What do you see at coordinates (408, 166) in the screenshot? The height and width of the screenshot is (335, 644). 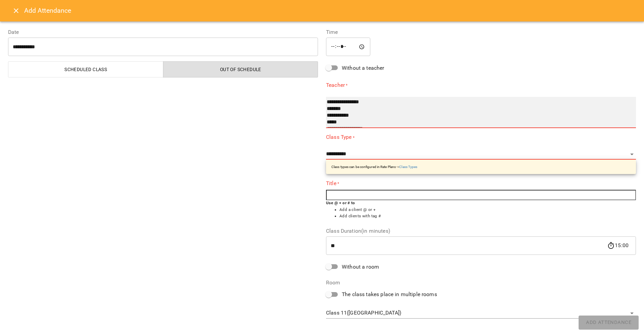 I see `a: Class Types` at bounding box center [408, 166].